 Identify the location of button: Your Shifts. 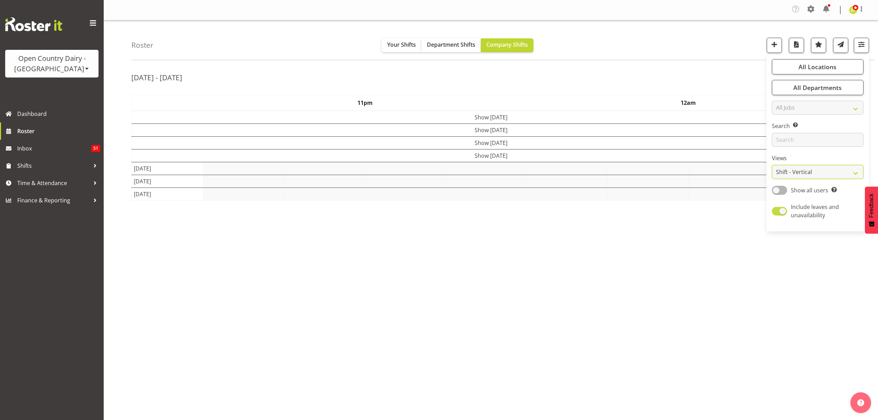
(401, 45).